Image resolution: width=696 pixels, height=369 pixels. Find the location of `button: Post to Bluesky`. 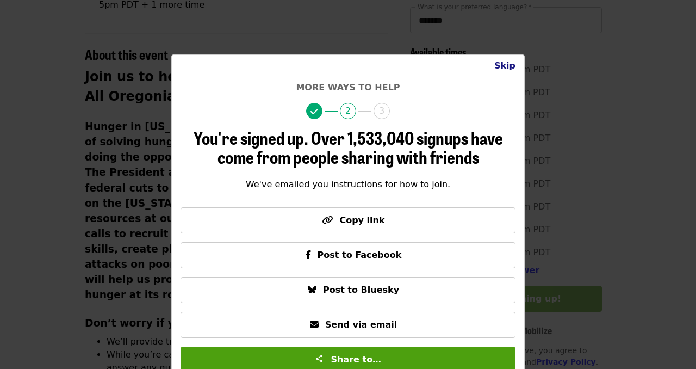

button: Post to Bluesky is located at coordinates (348, 290).